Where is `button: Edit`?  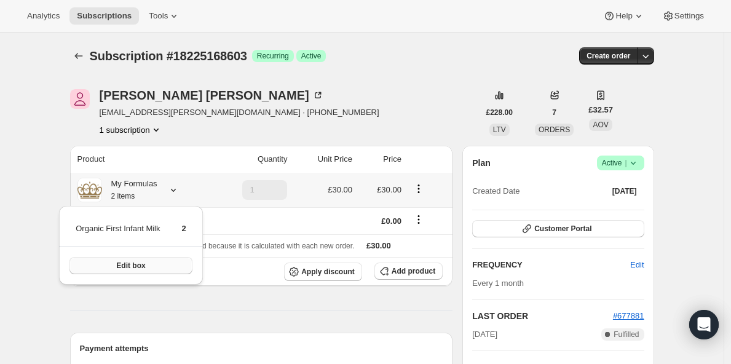 button: Edit is located at coordinates (637, 265).